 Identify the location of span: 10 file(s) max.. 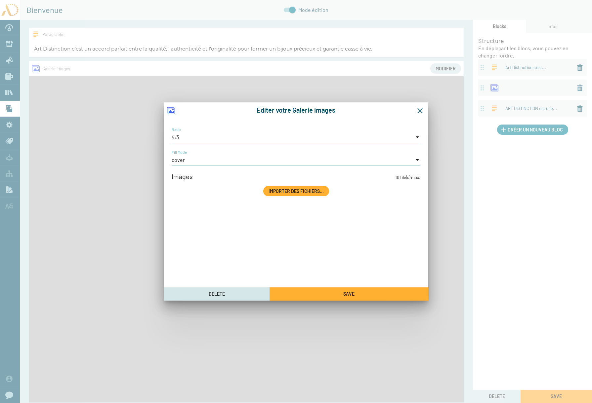
(408, 178).